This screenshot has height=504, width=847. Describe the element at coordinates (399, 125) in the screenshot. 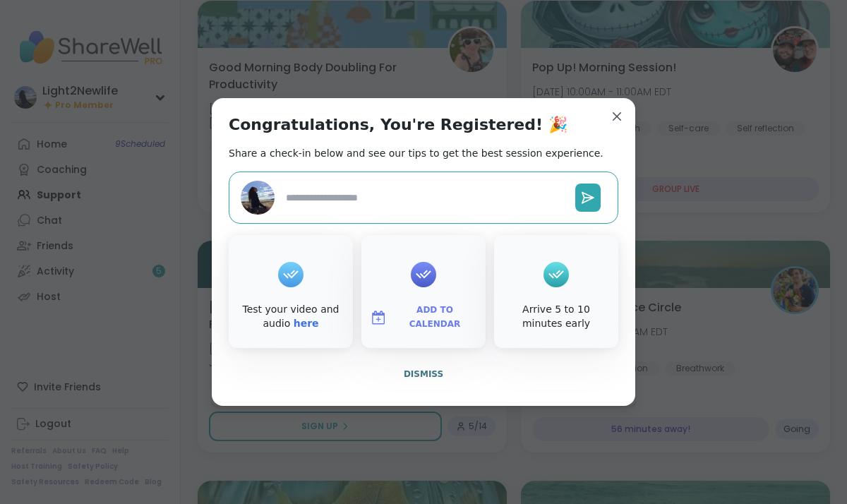

I see `h1: Congratulations, You're Registered! 🎉` at that location.